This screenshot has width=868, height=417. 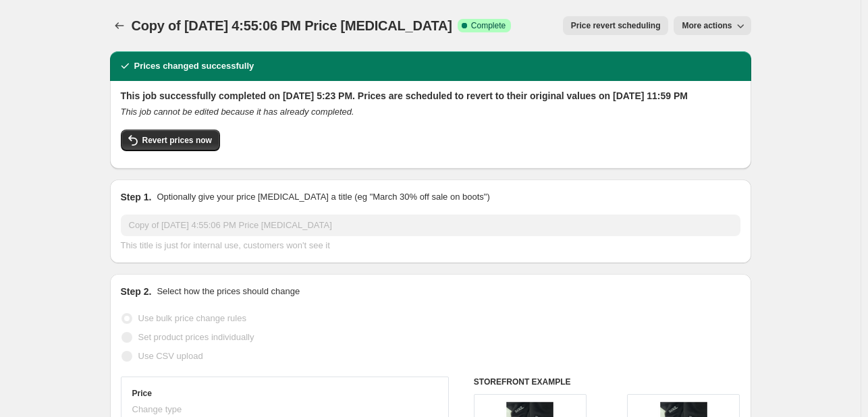 What do you see at coordinates (195, 66) in the screenshot?
I see `h2: Prices changed successfully` at bounding box center [195, 66].